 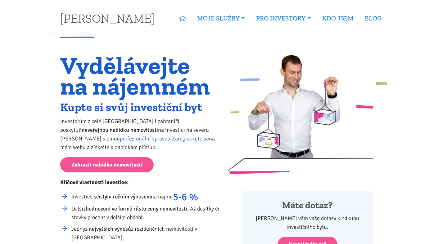 What do you see at coordinates (140, 76) in the screenshot?
I see `h1: Vydělávejte na nájemném` at bounding box center [140, 76].